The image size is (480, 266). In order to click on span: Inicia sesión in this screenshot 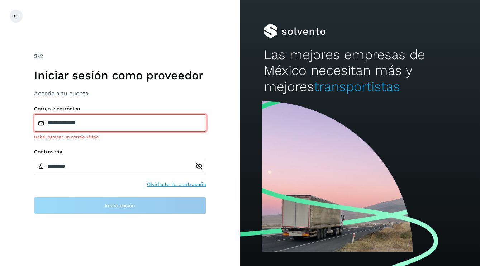, I will do `click(120, 205)`.